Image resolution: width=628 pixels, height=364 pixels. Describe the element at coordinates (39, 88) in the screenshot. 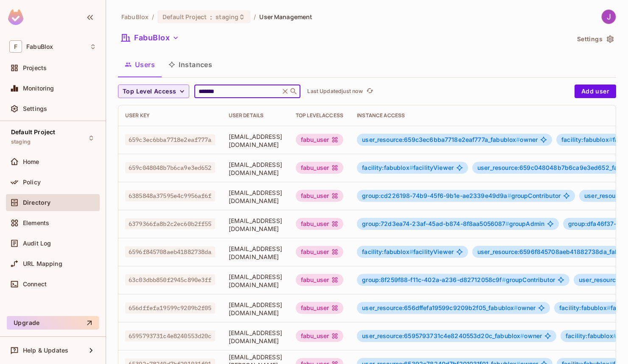

I see `span: Monitoring` at that location.